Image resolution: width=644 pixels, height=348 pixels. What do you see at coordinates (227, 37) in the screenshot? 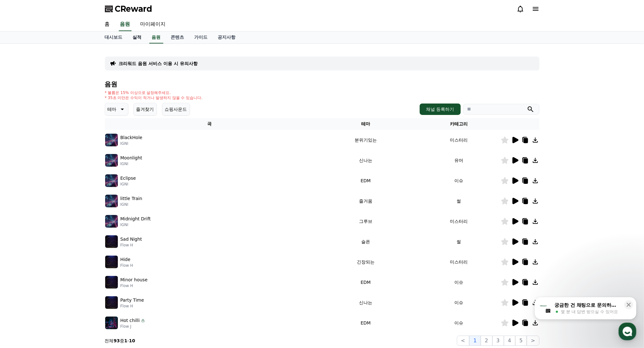
I see `a: 공지사항` at bounding box center [227, 37].